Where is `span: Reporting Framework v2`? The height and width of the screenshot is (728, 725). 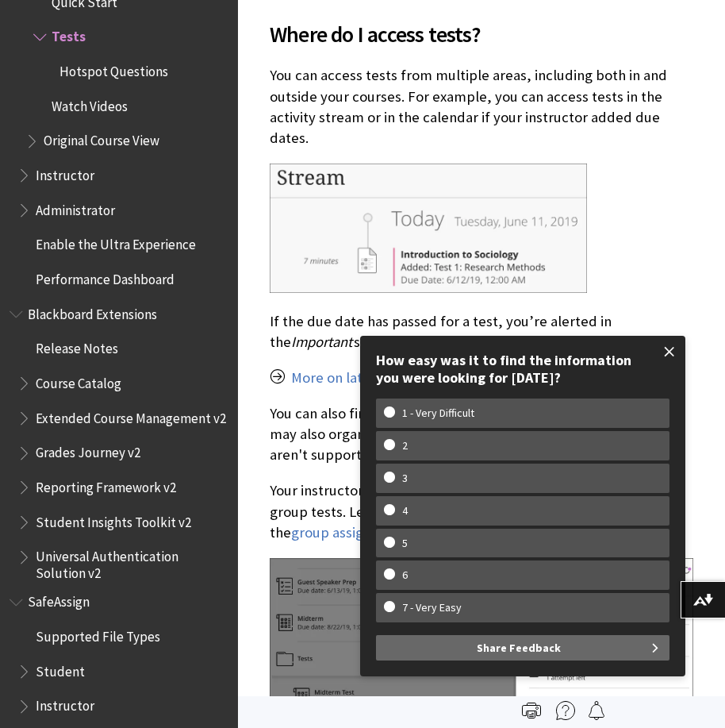
span: Reporting Framework v2 is located at coordinates (106, 484).